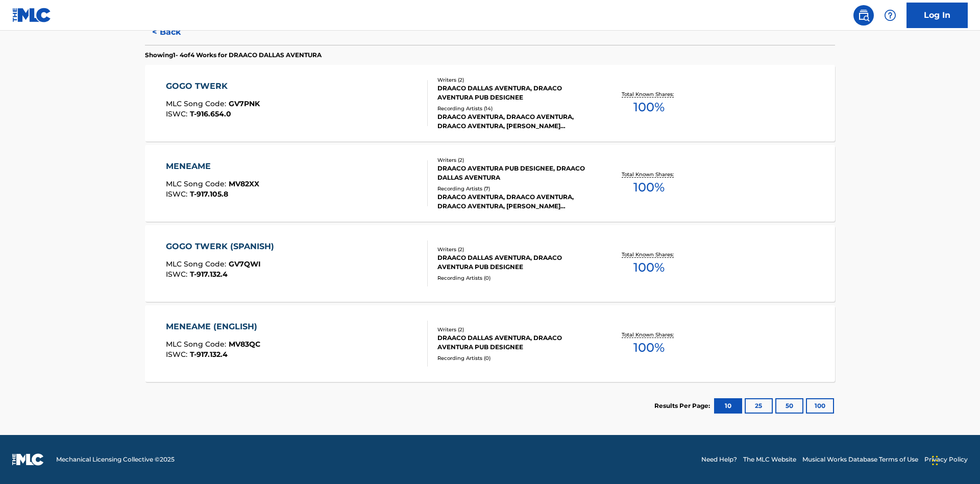 This screenshot has width=980, height=484. What do you see at coordinates (937, 15) in the screenshot?
I see `a: Log In` at bounding box center [937, 15].